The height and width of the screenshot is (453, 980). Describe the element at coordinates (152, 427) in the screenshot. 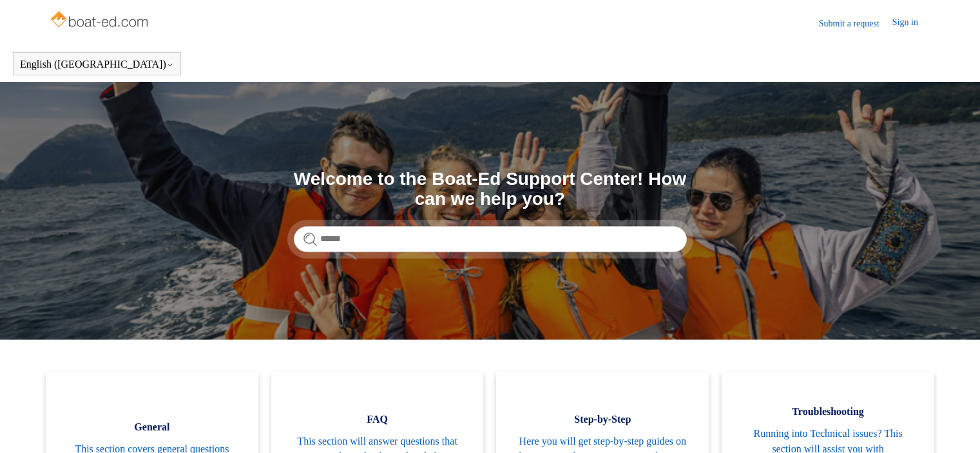

I see `span: General` at that location.